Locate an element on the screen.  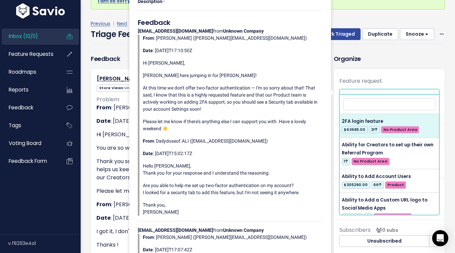
span: Store Views: is located at coordinates (121, 88).